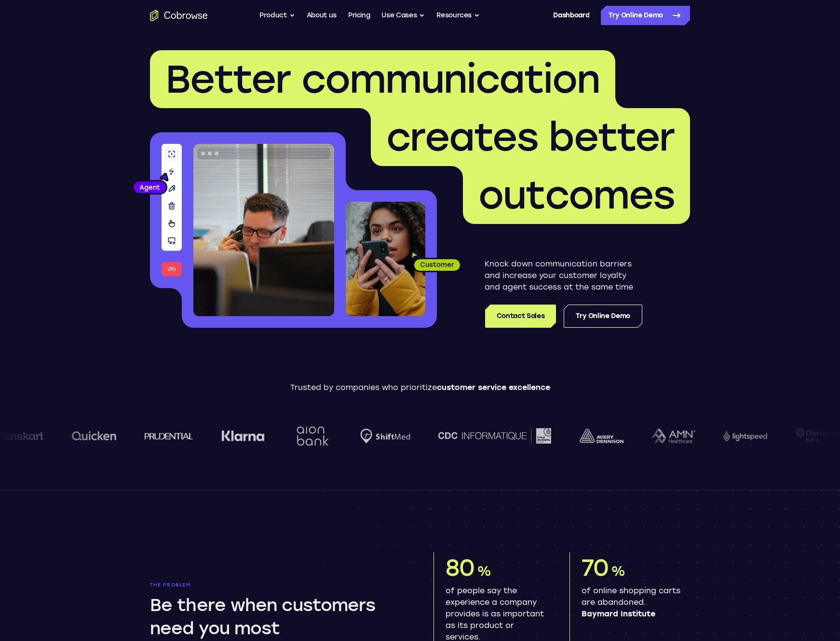 This screenshot has width=840, height=641. What do you see at coordinates (531, 137) in the screenshot?
I see `span: creates better` at bounding box center [531, 137].